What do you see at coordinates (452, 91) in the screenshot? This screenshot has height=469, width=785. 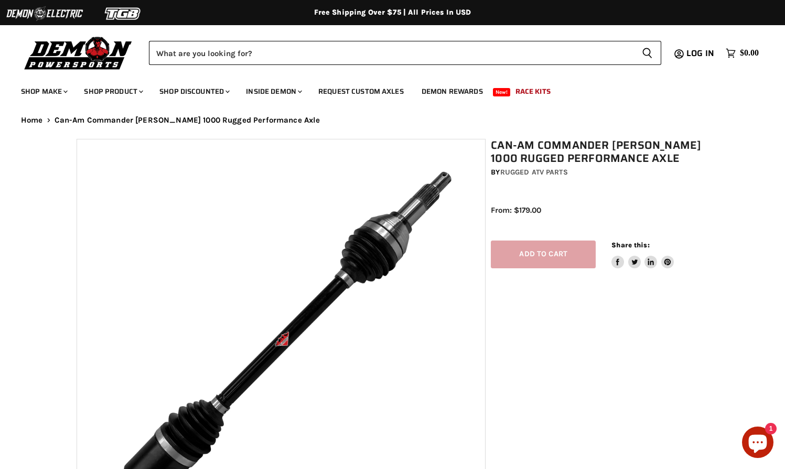 I see `a: Demon Rewards` at bounding box center [452, 91].